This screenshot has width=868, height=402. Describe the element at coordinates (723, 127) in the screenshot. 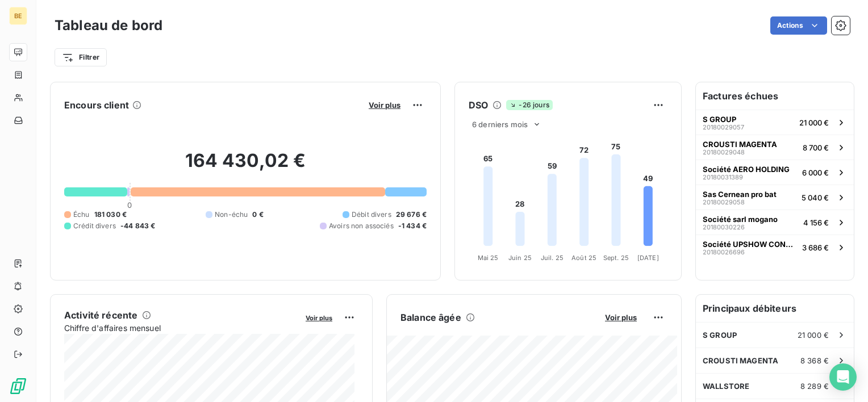

I see `span: 20180029057` at that location.